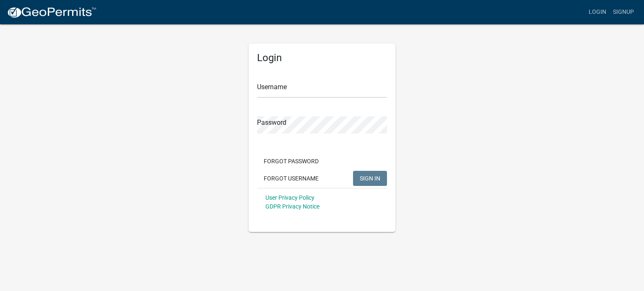 The image size is (644, 291). Describe the element at coordinates (370, 178) in the screenshot. I see `span: SIGN IN` at that location.